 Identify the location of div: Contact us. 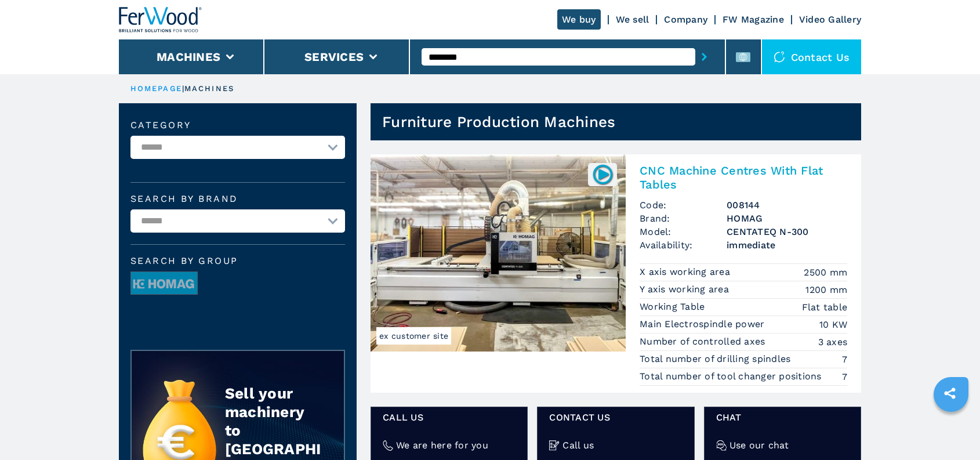
(812, 56).